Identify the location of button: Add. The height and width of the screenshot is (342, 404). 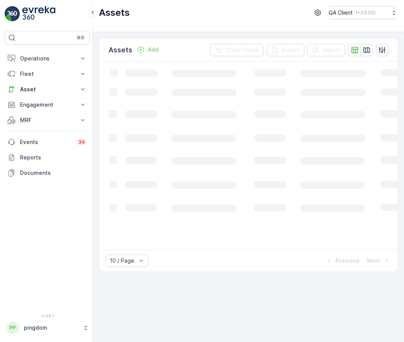
(148, 50).